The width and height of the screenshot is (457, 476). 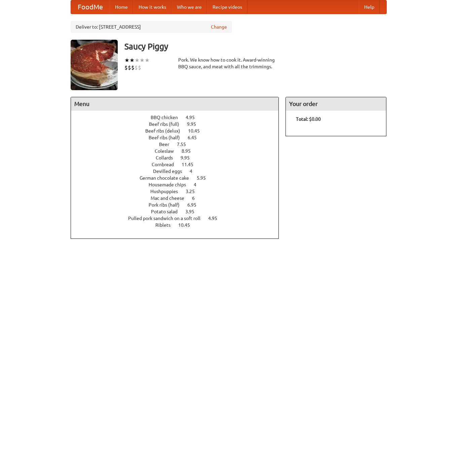 I want to click on a: Beef ribs (half) 6.45, so click(x=179, y=138).